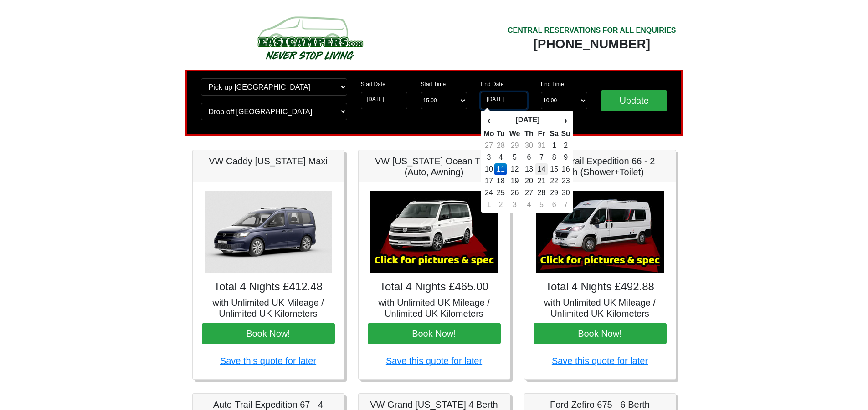 Image resolution: width=868 pixels, height=410 pixels. Describe the element at coordinates (500, 181) in the screenshot. I see `td: 18` at that location.